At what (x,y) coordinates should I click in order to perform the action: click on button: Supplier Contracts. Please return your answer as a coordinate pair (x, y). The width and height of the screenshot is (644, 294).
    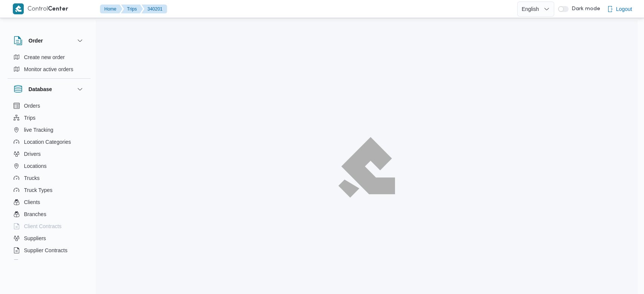
    Looking at the image, I should click on (49, 250).